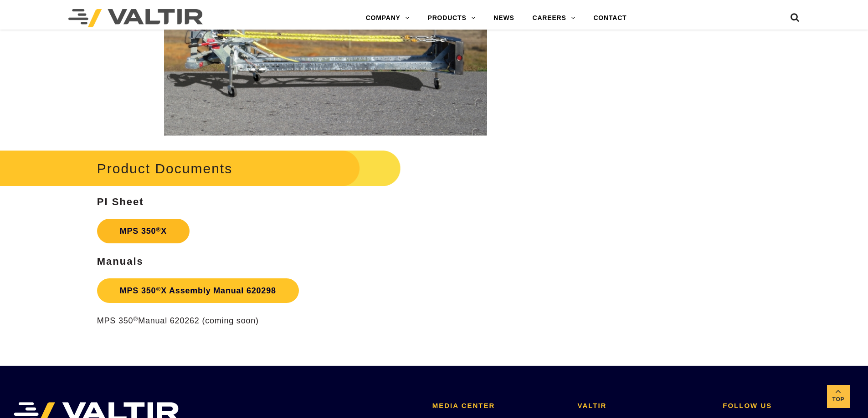  What do you see at coordinates (387, 19) in the screenshot?
I see `a: COMPANY` at bounding box center [387, 19].